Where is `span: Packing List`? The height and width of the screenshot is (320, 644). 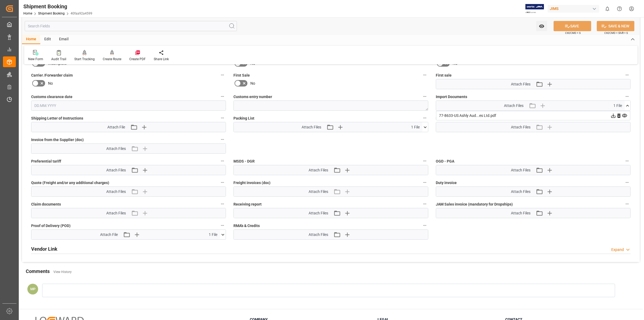
span: Packing List is located at coordinates (244, 118).